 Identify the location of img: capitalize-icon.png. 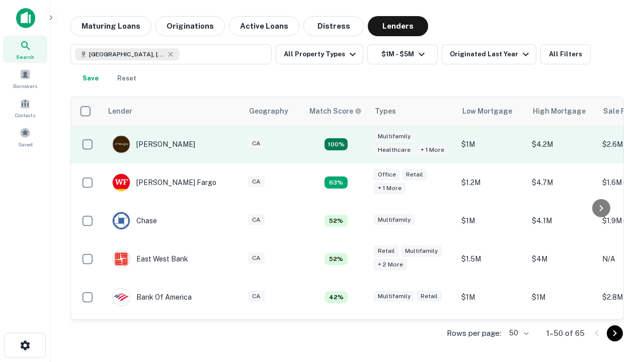
(26, 18).